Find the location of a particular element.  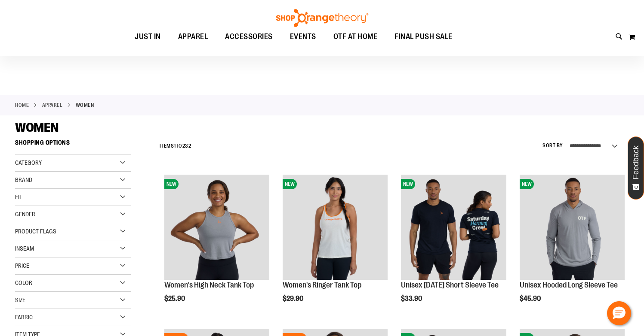

span: Brand is located at coordinates (24, 180).